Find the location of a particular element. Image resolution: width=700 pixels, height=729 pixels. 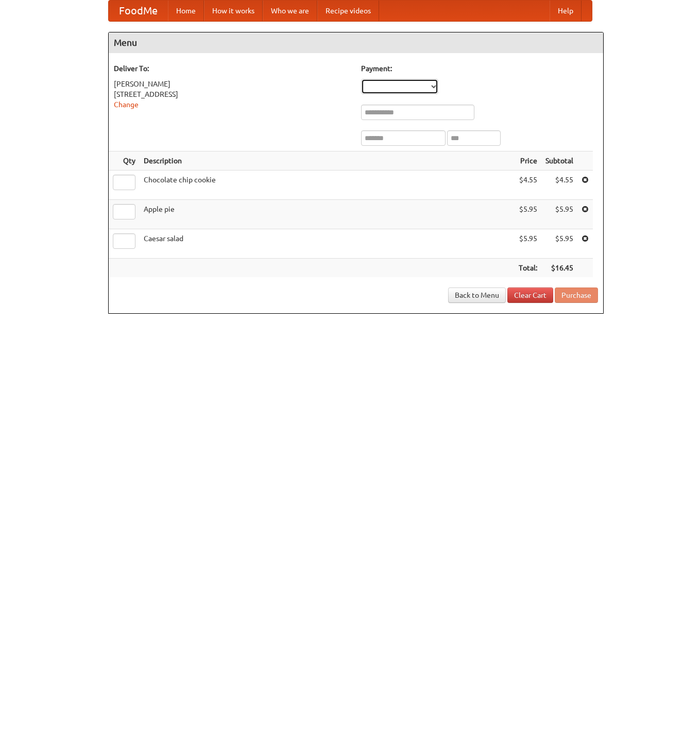

td: Apple pie is located at coordinates (327, 214).